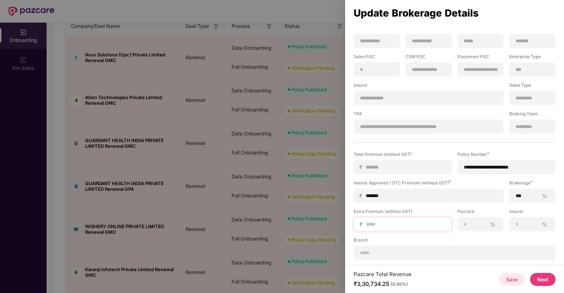 The image size is (564, 293). I want to click on label: Sales Type, so click(533, 87).